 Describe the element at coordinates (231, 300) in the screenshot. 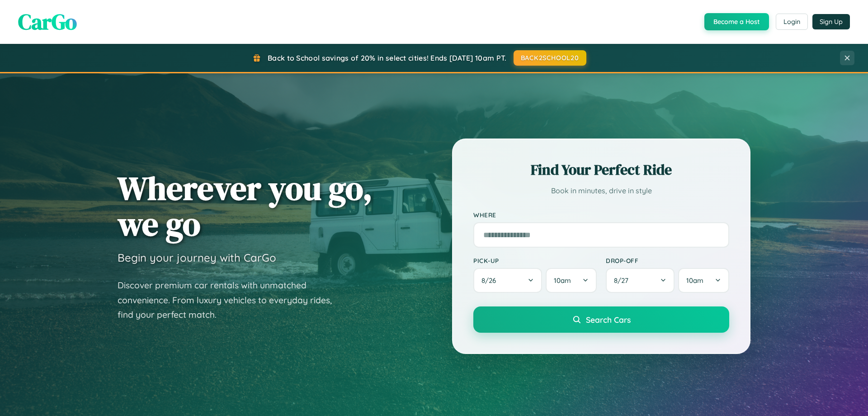

I see `p: Discover premium car rentals with unmatched convenience. From luxury vehicles to everyday rides, ...` at that location.